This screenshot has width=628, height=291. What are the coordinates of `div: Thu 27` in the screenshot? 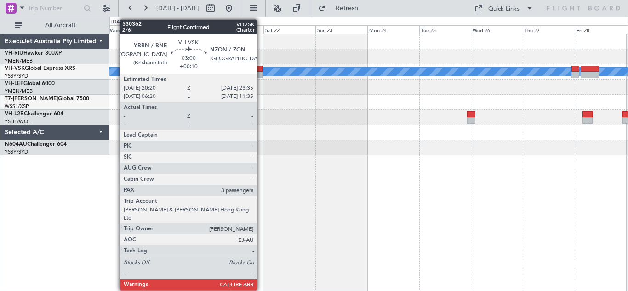 It's located at (548, 29).